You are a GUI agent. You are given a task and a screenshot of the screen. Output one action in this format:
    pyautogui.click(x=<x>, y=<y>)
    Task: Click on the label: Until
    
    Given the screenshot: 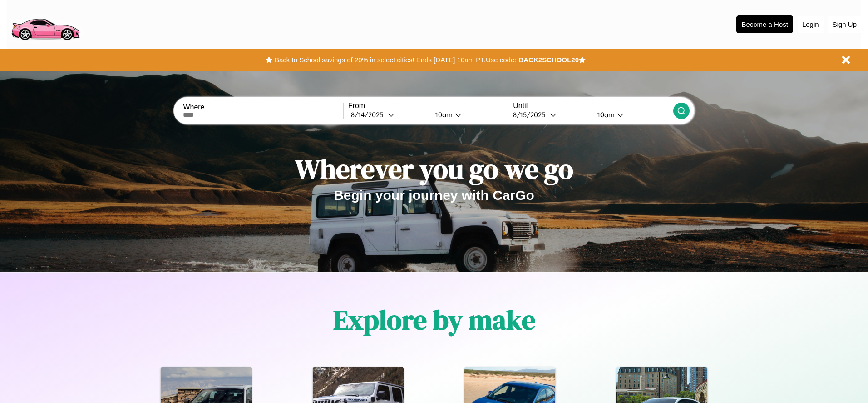 What is the action you would take?
    pyautogui.click(x=593, y=106)
    